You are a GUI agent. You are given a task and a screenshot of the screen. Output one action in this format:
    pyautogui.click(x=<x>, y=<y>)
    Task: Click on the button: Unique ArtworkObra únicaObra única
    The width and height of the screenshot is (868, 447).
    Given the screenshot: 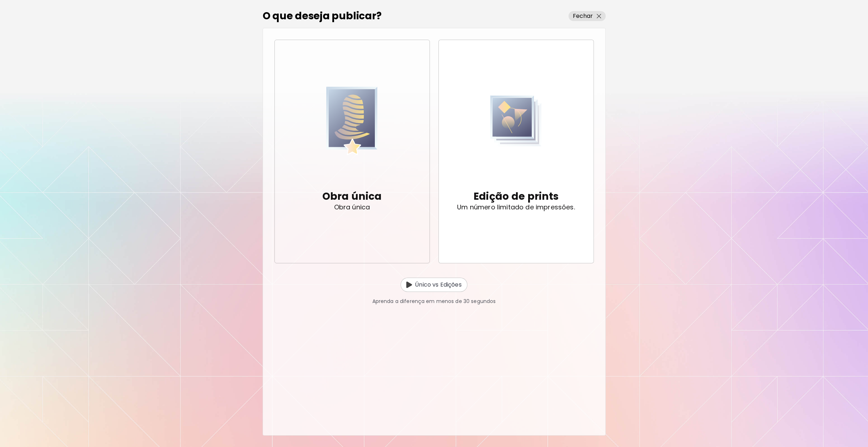 What is the action you would take?
    pyautogui.click(x=352, y=152)
    